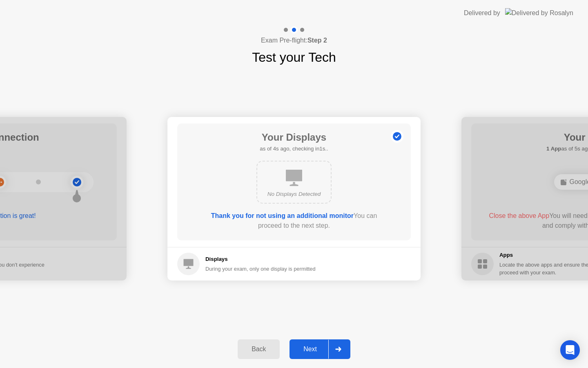 The height and width of the screenshot is (368, 588). Describe the element at coordinates (294, 149) in the screenshot. I see `h5: as of 4s ago, checking in1s..` at that location.